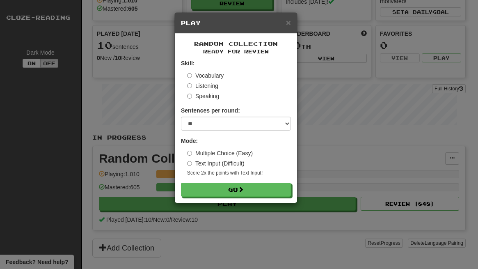 This screenshot has height=269, width=478. What do you see at coordinates (216, 163) in the screenshot?
I see `label: Text Input (Difficult)` at bounding box center [216, 163].